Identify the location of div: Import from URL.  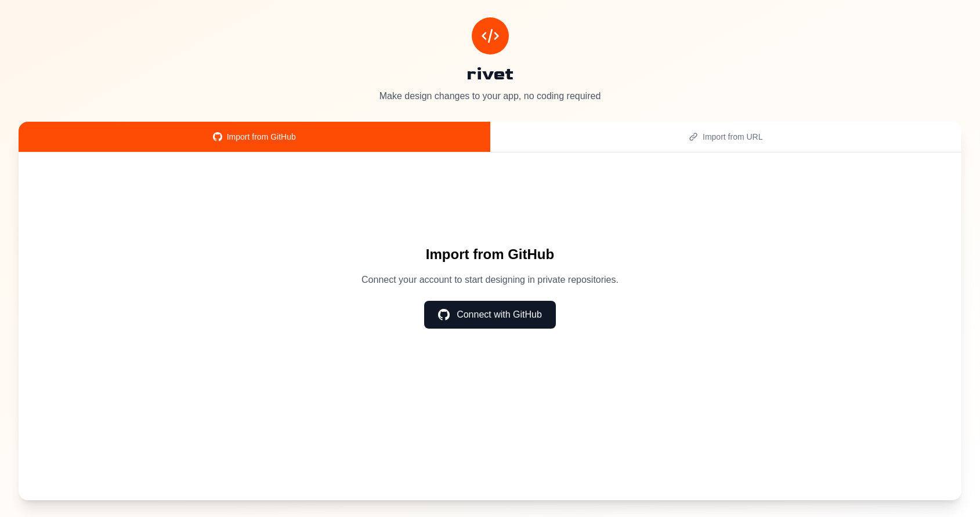
(725, 137).